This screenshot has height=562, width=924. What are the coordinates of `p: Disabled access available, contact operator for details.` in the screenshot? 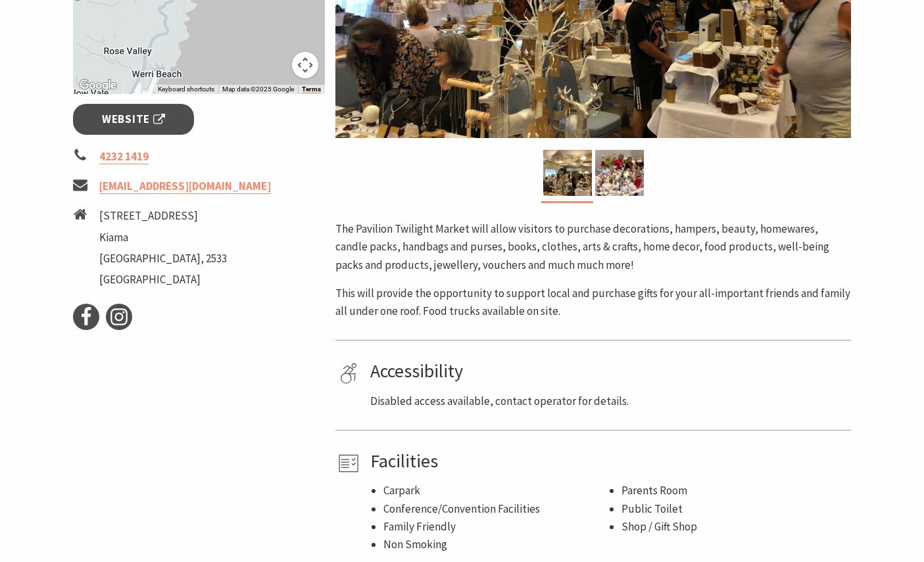 It's located at (608, 401).